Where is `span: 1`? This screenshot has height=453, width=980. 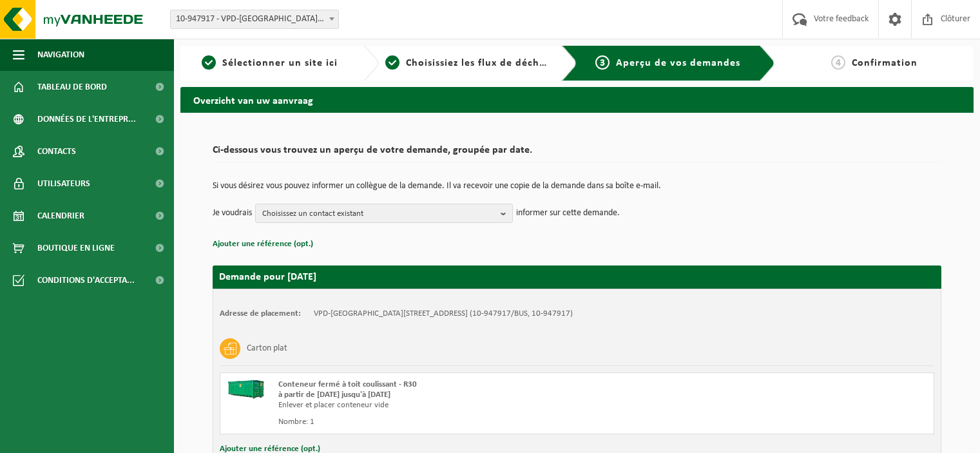
span: 1 is located at coordinates (209, 63).